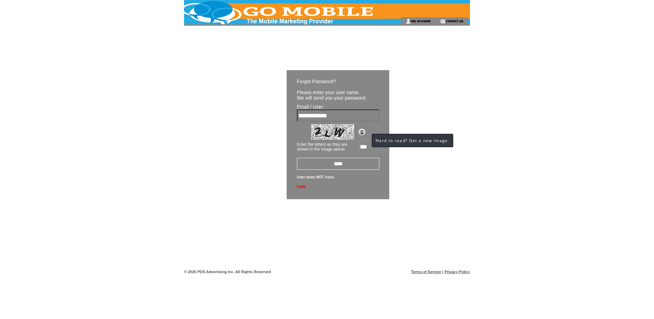 The height and width of the screenshot is (319, 654). What do you see at coordinates (457, 272) in the screenshot?
I see `a: Privacy Policy` at bounding box center [457, 272].